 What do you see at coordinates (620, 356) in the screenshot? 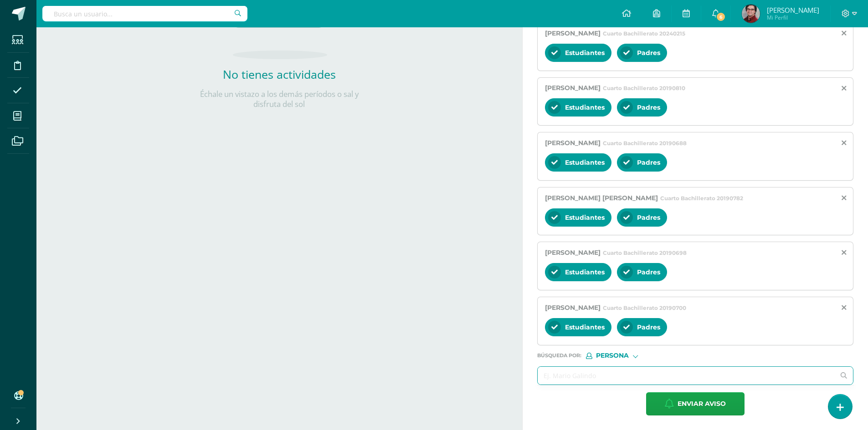
I see `div: [object Object]` at bounding box center [620, 356].